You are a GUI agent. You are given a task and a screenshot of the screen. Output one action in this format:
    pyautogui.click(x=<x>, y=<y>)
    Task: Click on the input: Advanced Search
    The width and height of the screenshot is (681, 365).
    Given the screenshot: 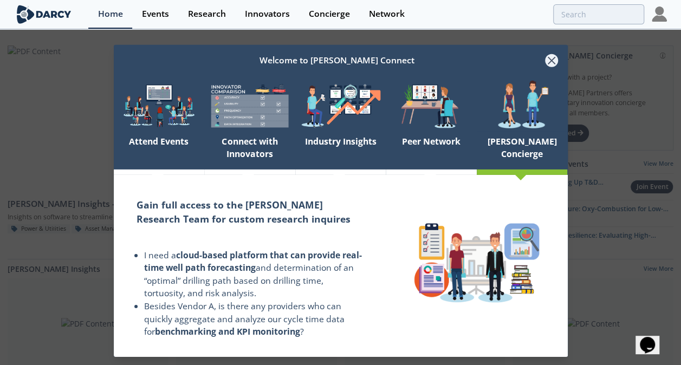 What is the action you would take?
    pyautogui.click(x=599, y=14)
    